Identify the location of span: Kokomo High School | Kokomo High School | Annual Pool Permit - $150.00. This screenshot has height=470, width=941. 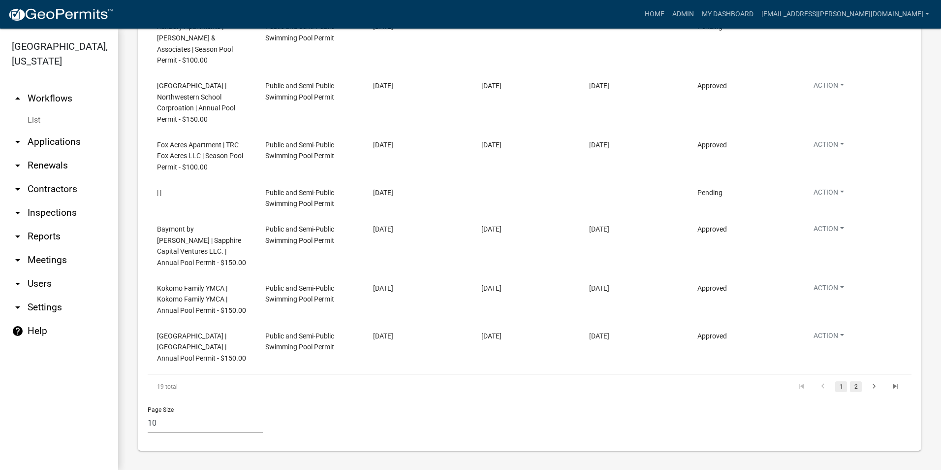
(201, 347).